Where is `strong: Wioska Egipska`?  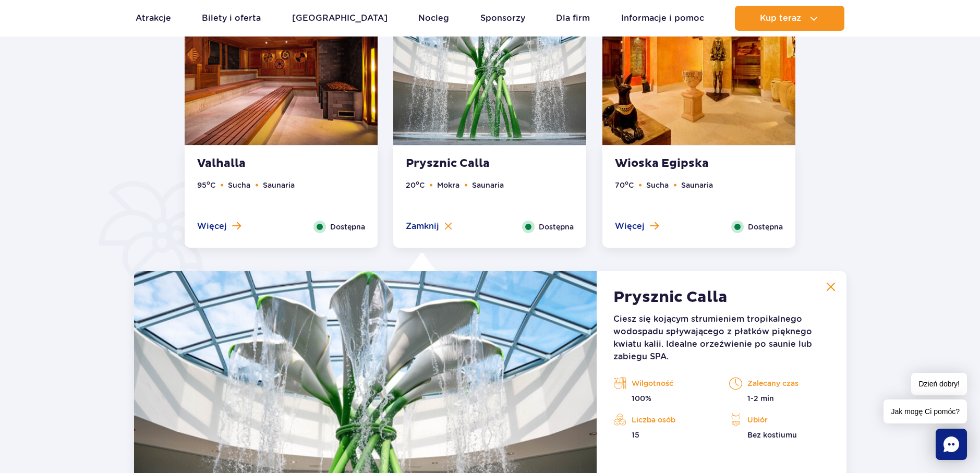
strong: Wioska Egipska is located at coordinates (678, 163).